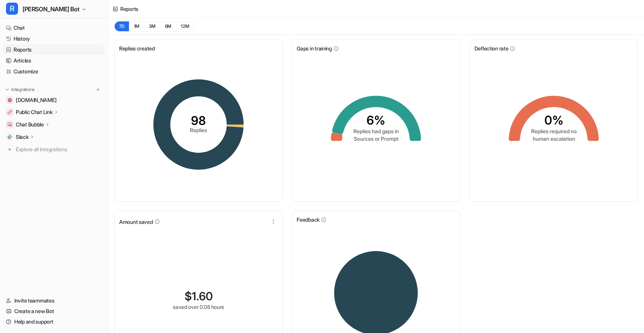  What do you see at coordinates (9, 112) in the screenshot?
I see `img: Public Chat Link` at bounding box center [9, 112].